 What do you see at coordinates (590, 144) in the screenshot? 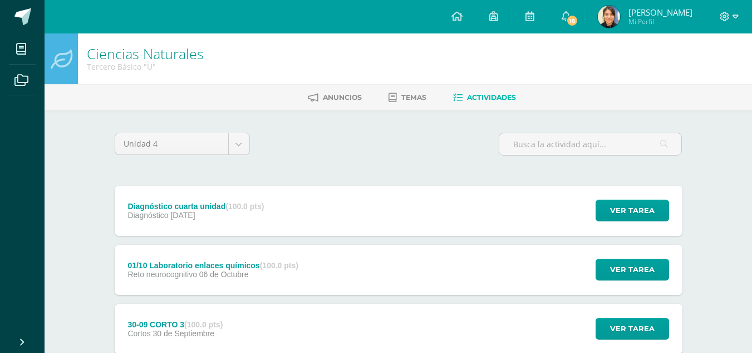
I see `input: Busca la actividad aquí...` at bounding box center [590, 144].